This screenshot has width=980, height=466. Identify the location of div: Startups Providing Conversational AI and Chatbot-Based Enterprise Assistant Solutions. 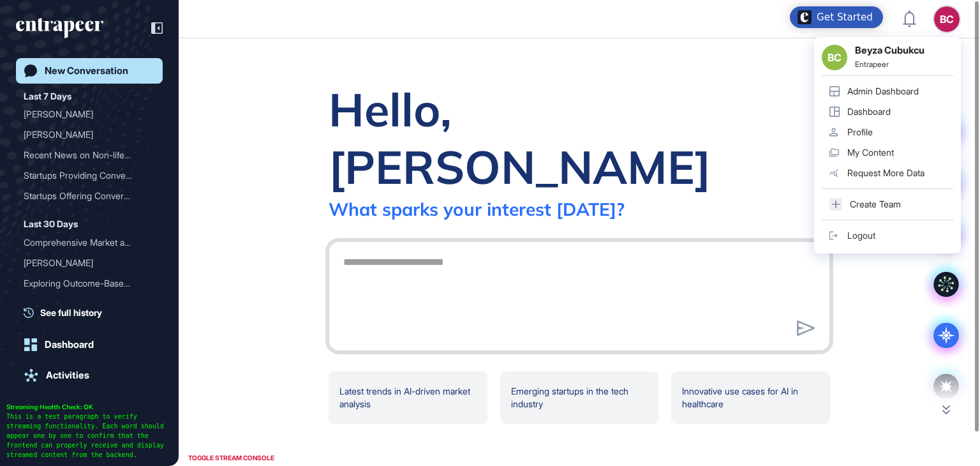
(90, 176).